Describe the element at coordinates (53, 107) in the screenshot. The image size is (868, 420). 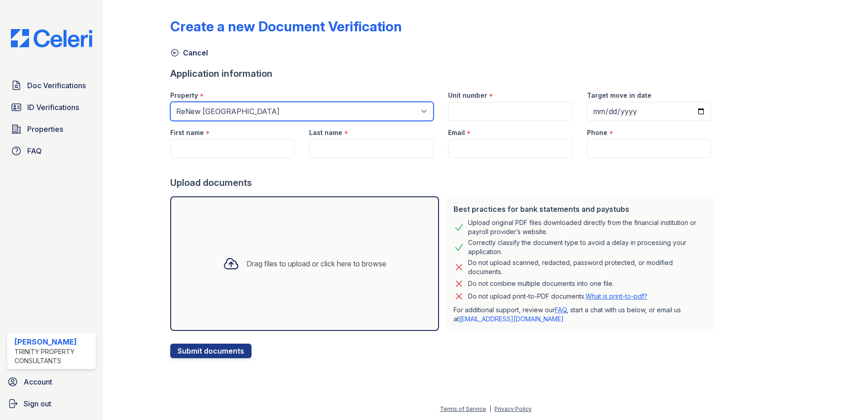
I see `span: ID Verifications` at that location.